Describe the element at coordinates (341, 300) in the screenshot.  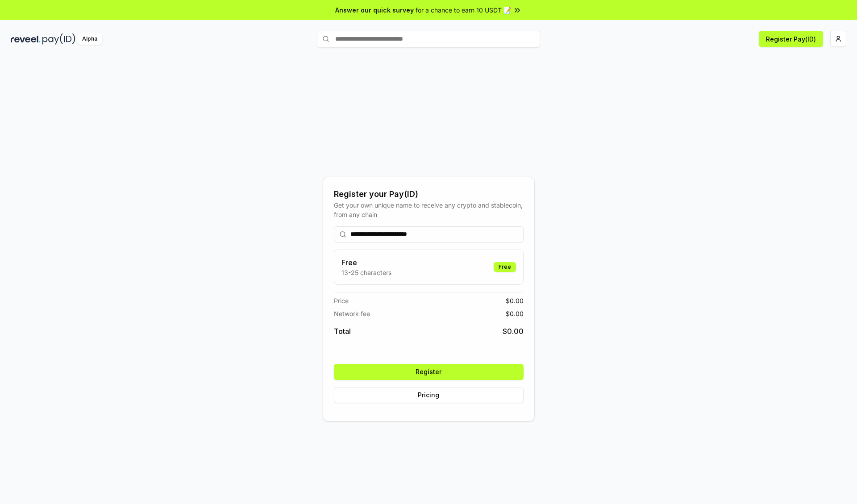
I see `span: Price` at that location.